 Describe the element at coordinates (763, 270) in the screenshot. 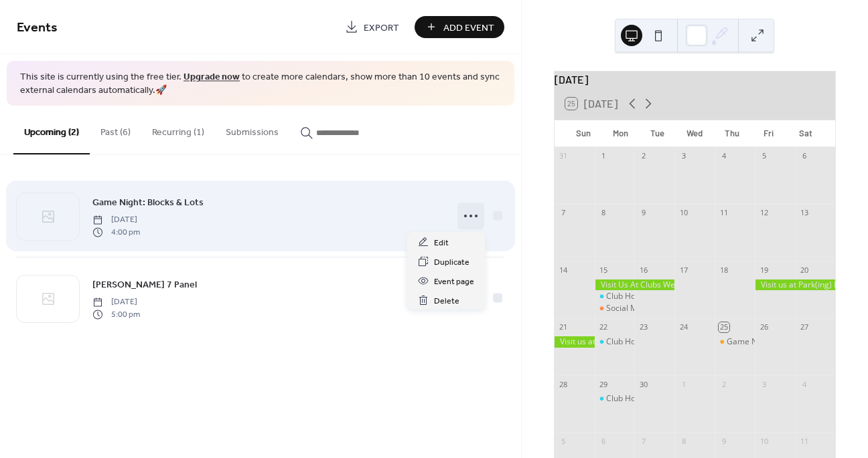

I see `div: 19` at that location.